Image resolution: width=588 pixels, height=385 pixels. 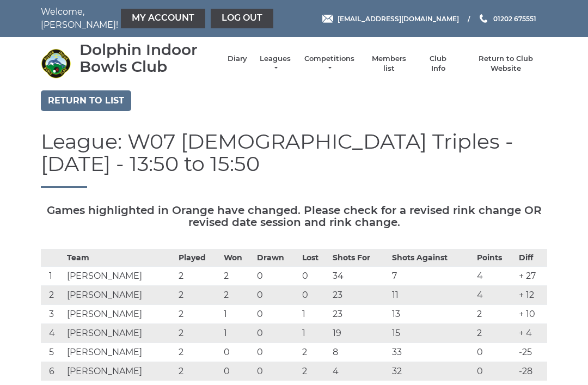 I want to click on td: 3, so click(x=52, y=314).